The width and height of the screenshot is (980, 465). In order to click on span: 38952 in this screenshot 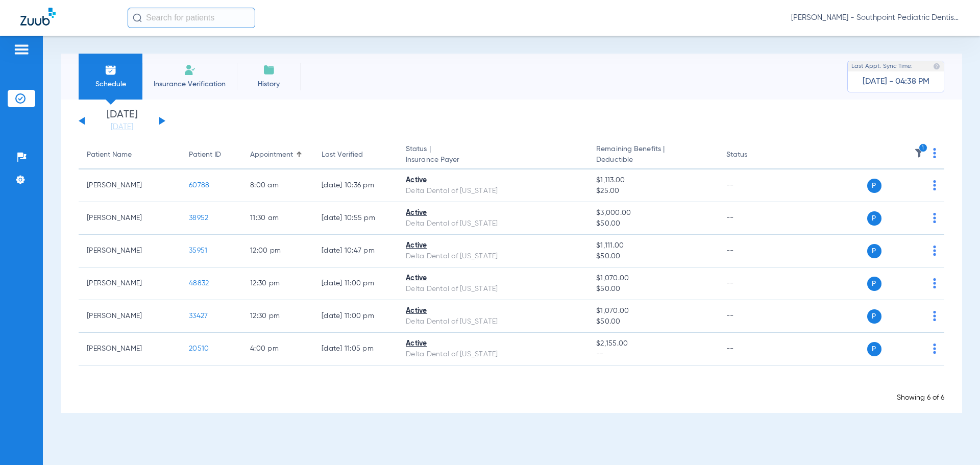, I will do `click(199, 218)`.